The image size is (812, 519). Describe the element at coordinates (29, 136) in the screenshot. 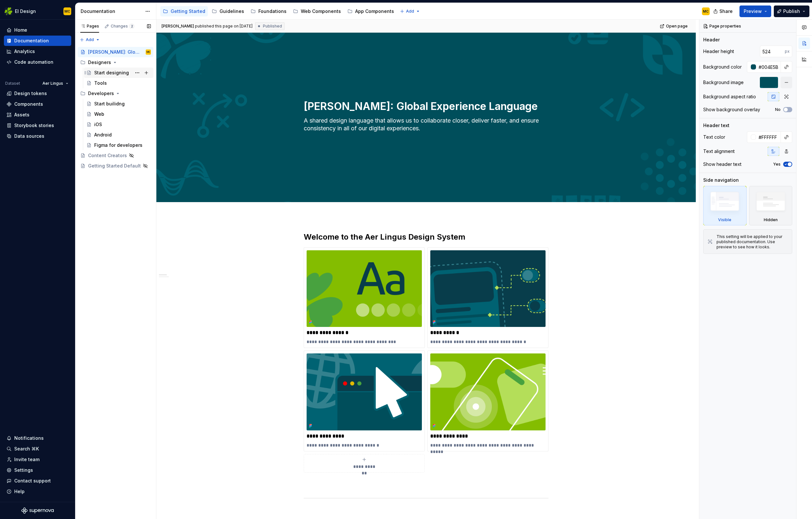

I see `div: Data sources` at that location.